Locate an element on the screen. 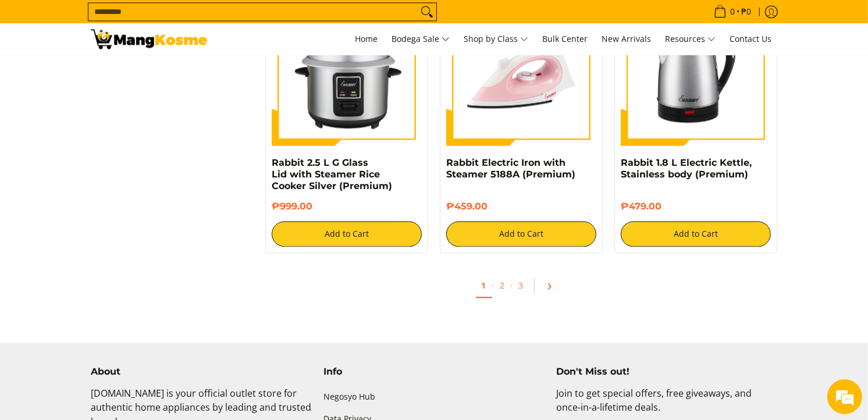  span: 0 is located at coordinates (732, 12).